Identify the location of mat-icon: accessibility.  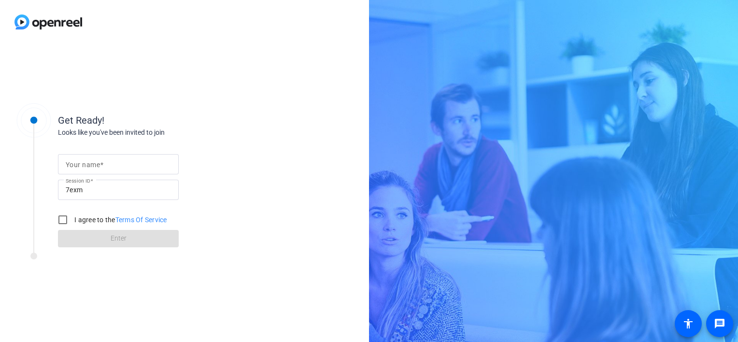
(688, 324).